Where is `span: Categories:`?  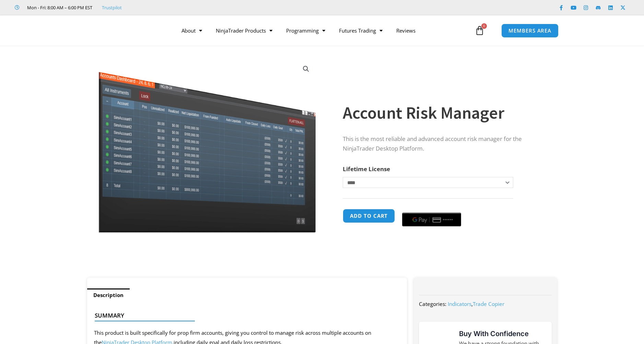
span: Categories: is located at coordinates (433, 304).